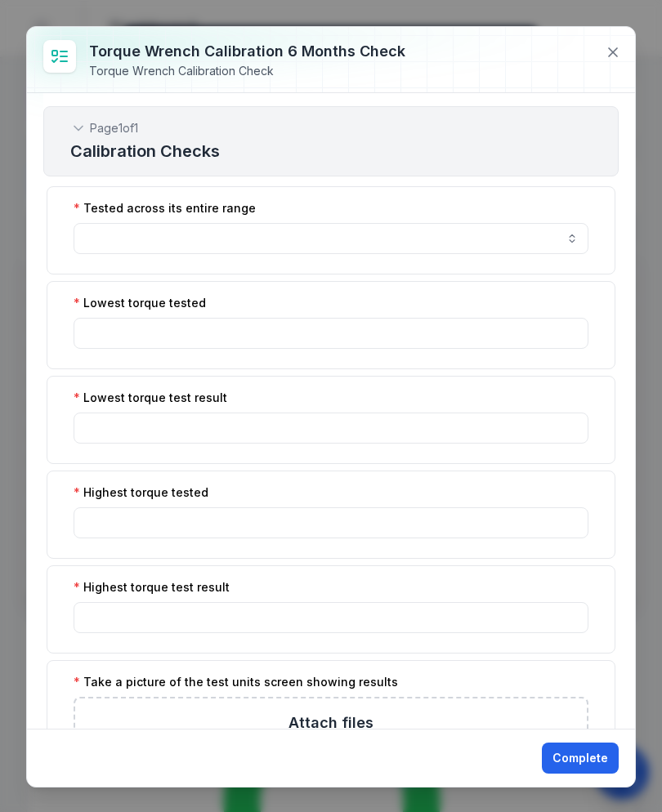 Image resolution: width=662 pixels, height=812 pixels. What do you see at coordinates (246, 71) in the screenshot?
I see `div: Torque Wrench Calibration Check` at bounding box center [246, 71].